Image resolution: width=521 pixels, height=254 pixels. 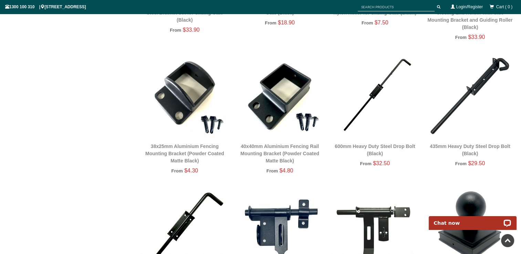 I want to click on span: Cart ( 0 ), so click(x=504, y=7).